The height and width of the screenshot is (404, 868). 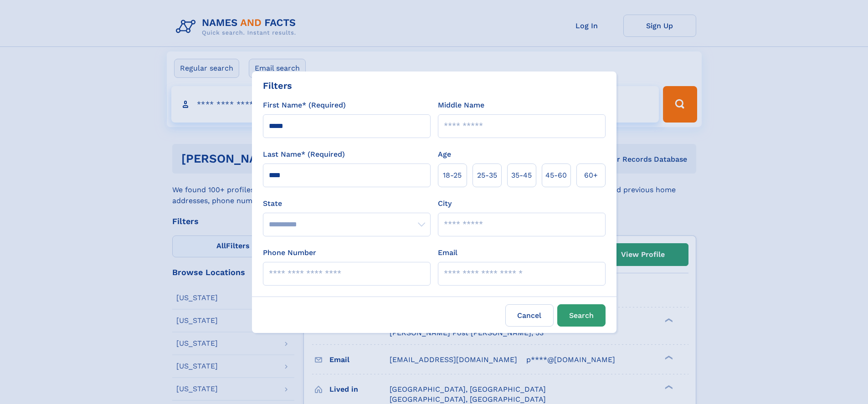 I want to click on label: First Name* (Required), so click(x=304, y=105).